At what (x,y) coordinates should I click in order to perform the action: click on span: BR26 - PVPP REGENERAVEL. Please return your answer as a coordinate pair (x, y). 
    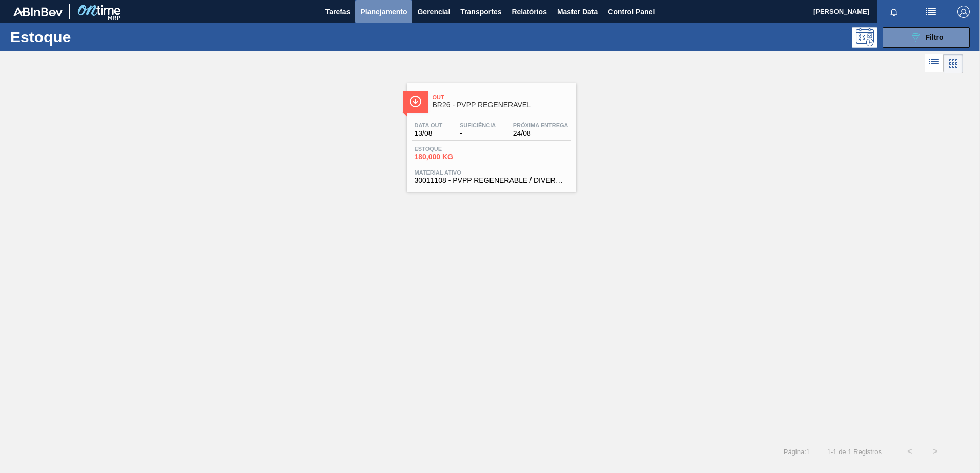
    Looking at the image, I should click on (502, 105).